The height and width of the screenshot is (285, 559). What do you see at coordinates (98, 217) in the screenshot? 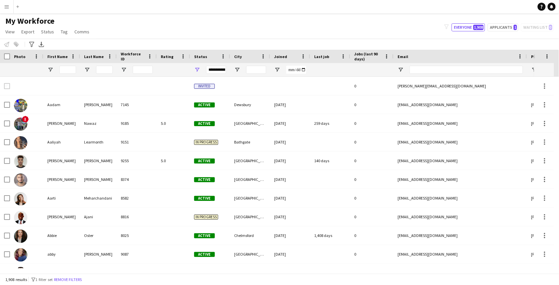
I see `div: Ajani` at bounding box center [98, 217].